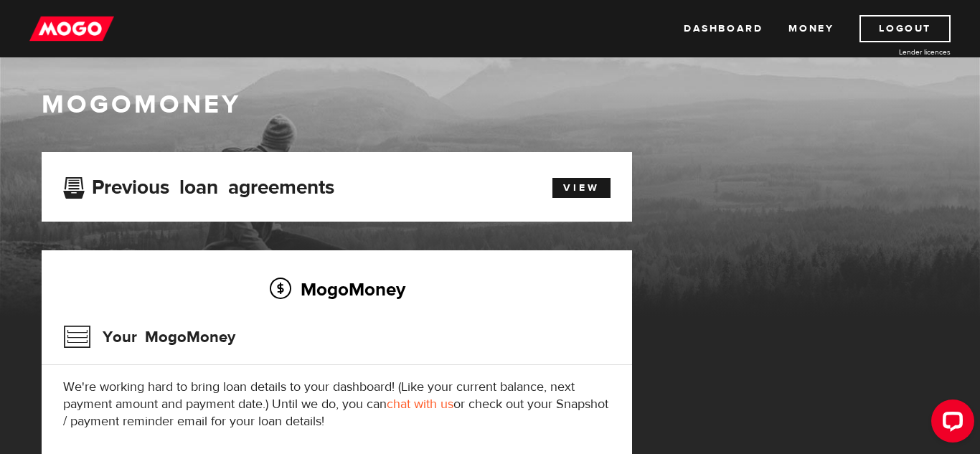  Describe the element at coordinates (811, 28) in the screenshot. I see `a: Money` at that location.